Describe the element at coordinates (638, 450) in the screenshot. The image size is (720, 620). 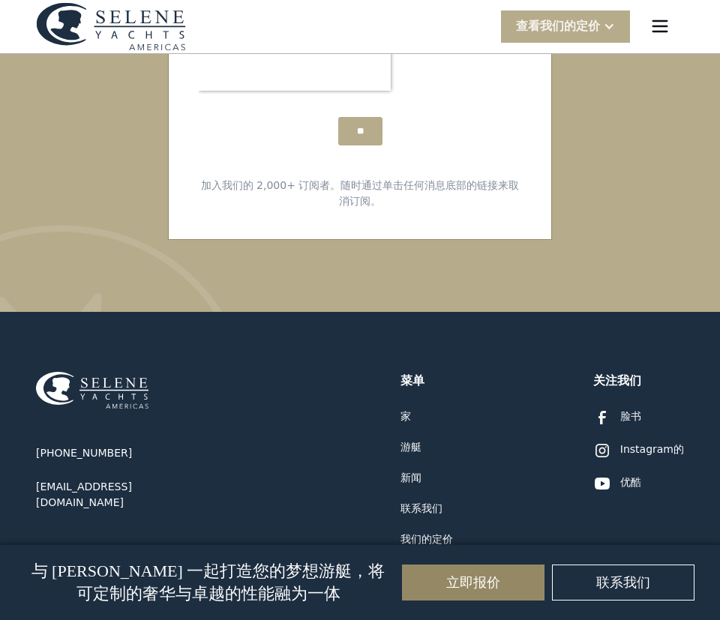
I see `a: Instagram的` at that location.